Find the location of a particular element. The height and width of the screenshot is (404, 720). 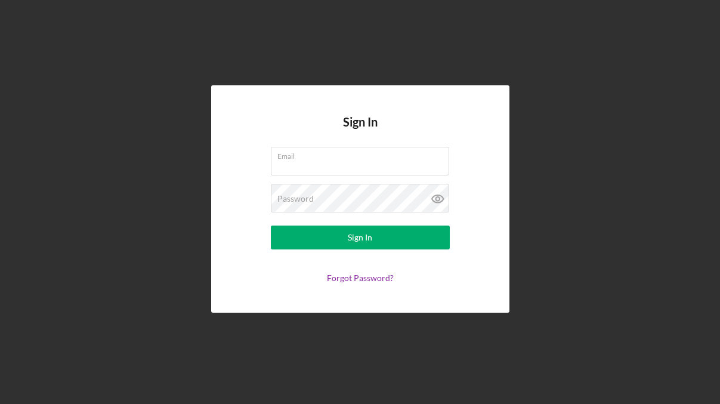

div: Sign In is located at coordinates (360, 237).